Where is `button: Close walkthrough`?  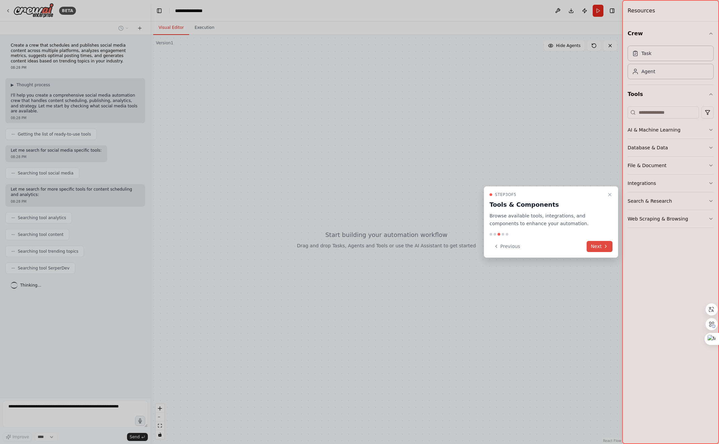
button: Close walkthrough is located at coordinates (610, 195).